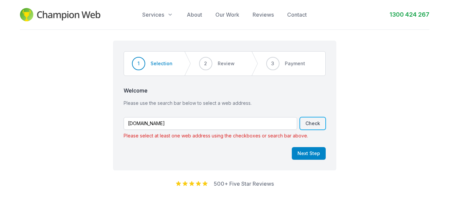  Describe the element at coordinates (226, 63) in the screenshot. I see `span: Review` at that location.